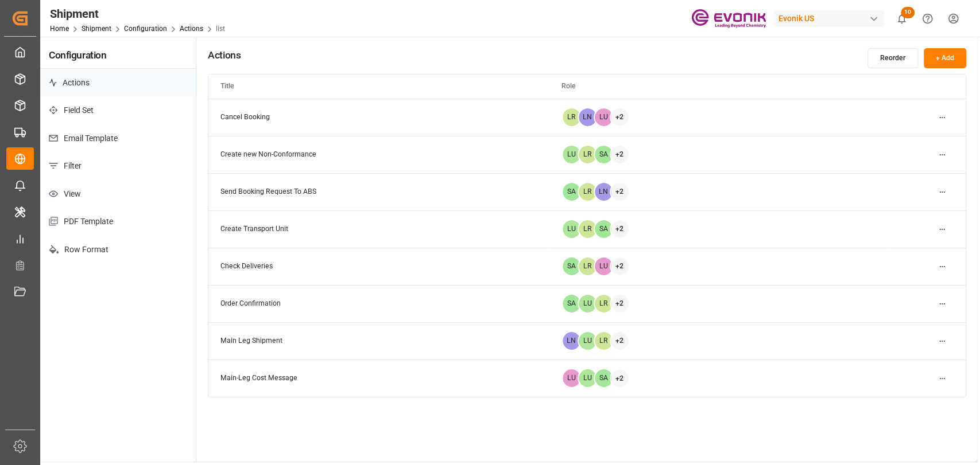 The height and width of the screenshot is (465, 980). What do you see at coordinates (96, 29) in the screenshot?
I see `a: Shipment` at bounding box center [96, 29].